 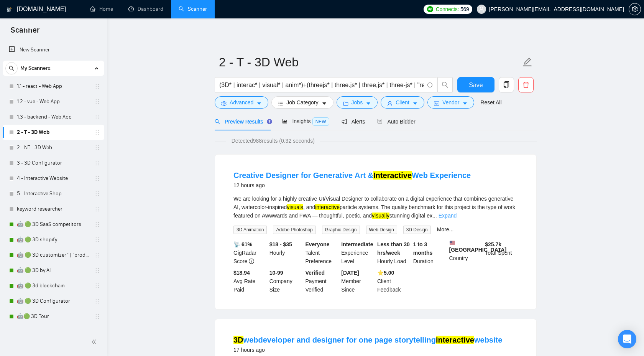 I want to click on div: Talent Preference, so click(x=322, y=253).